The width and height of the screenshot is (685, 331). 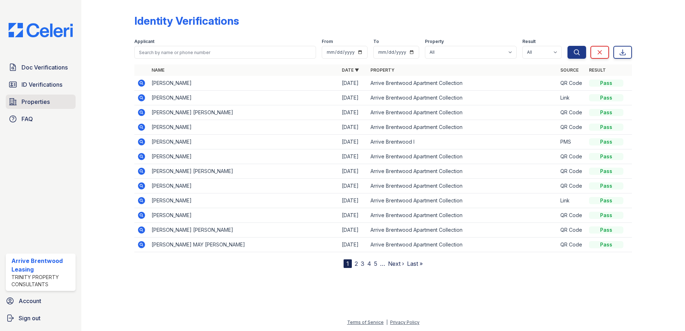 I want to click on a: Next ›, so click(x=396, y=264).